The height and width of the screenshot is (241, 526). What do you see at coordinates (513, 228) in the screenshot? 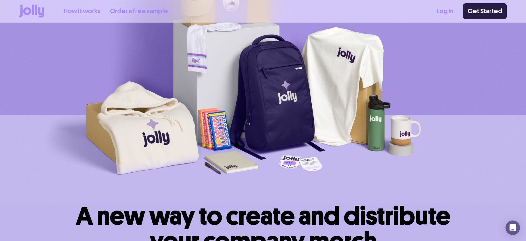
I see `div: Open Intercom Messenger` at bounding box center [513, 228].